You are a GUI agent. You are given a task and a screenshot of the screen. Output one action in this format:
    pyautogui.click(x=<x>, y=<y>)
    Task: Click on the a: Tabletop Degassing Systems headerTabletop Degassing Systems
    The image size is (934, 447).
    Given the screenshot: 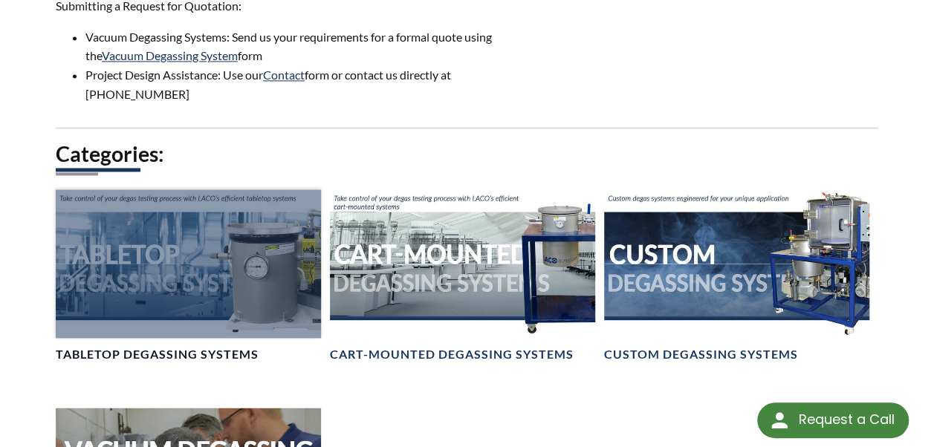 What is the action you would take?
    pyautogui.click(x=188, y=276)
    